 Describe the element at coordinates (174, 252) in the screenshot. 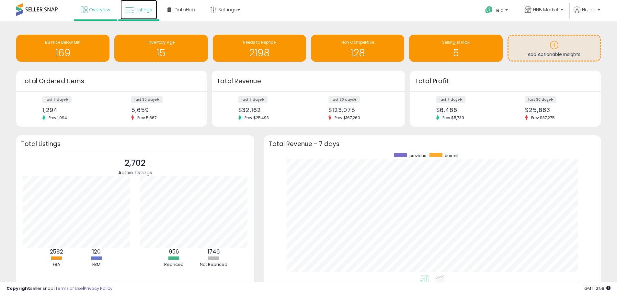

I see `b: 956` at that location.